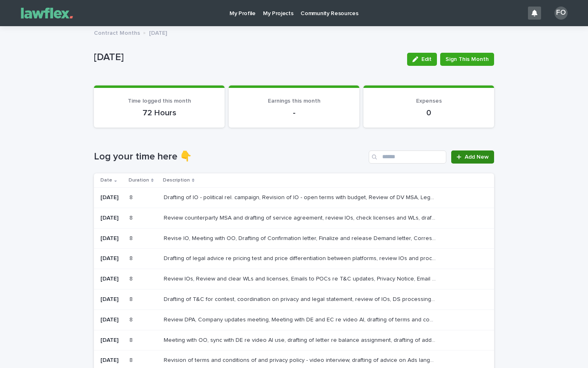  What do you see at coordinates (300, 299) in the screenshot?
I see `p: Drafting of T&C for contest, coordination on privacy and legal statement, review of IOs, DS proce...` at bounding box center [300, 299].